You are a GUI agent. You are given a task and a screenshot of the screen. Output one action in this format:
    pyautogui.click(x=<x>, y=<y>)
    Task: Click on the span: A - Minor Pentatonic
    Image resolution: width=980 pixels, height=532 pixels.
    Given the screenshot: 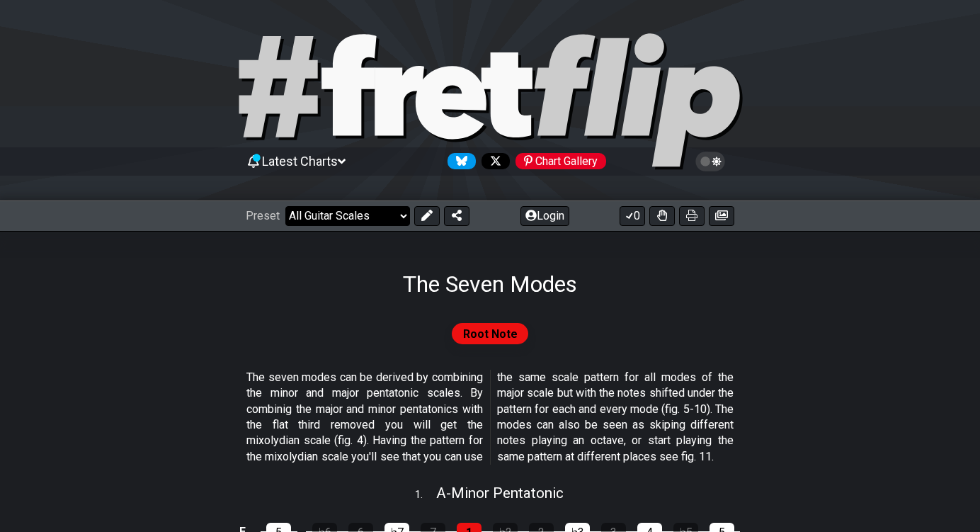 What is the action you would take?
    pyautogui.click(x=500, y=493)
    